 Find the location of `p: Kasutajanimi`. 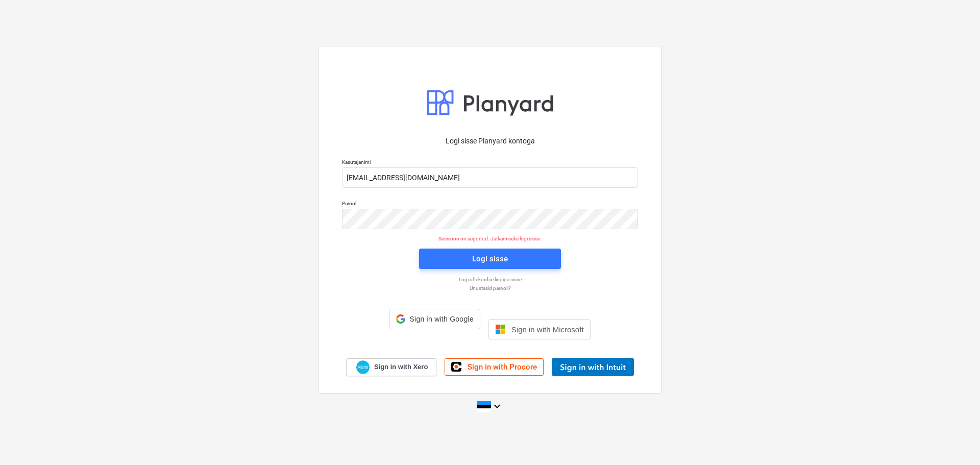

p: Kasutajanimi is located at coordinates (490, 163).